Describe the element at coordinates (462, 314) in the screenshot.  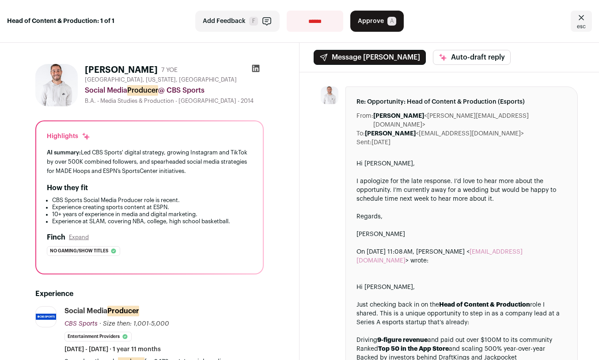
I see `div: Just checking back in on the role I shared. This is a unique opportunity to step in as a company ...` at that location.